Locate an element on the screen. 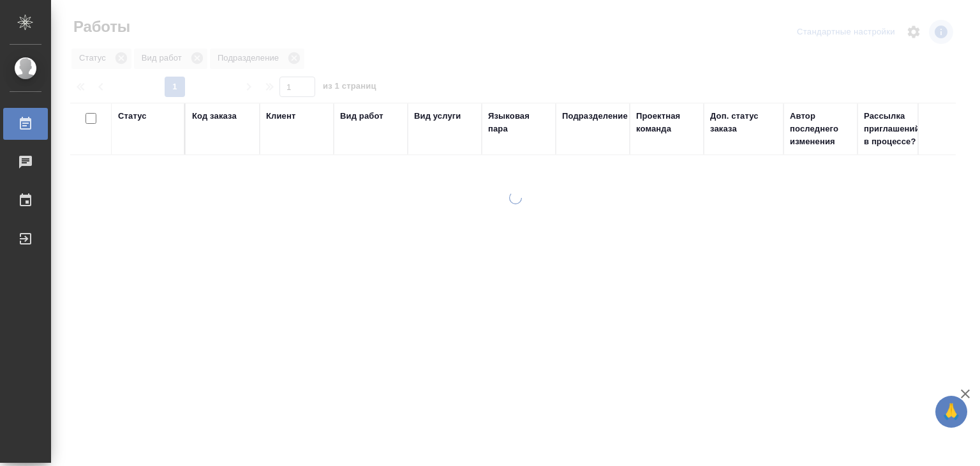 This screenshot has height=466, width=980. div: Проектная команда is located at coordinates (667, 122).